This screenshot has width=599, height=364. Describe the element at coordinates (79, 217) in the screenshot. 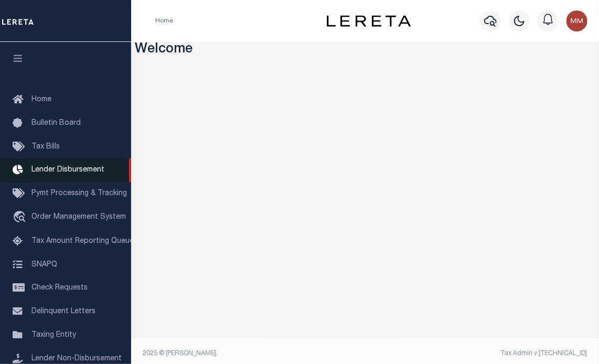

I see `span: Order Management System` at that location.